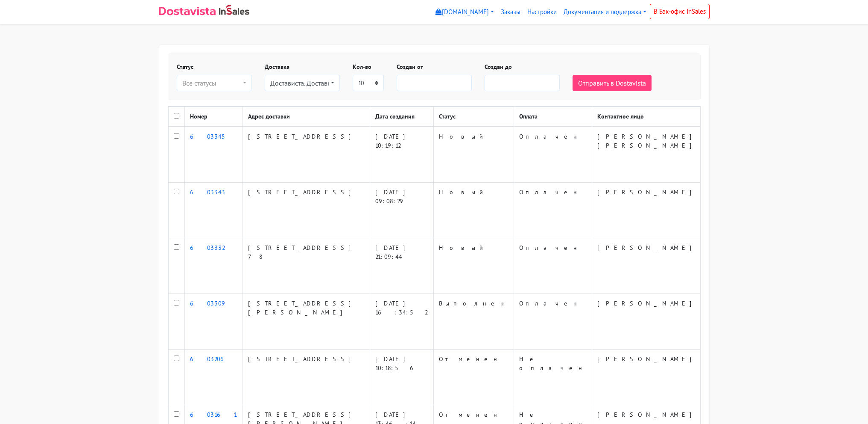  What do you see at coordinates (208, 303) in the screenshot?
I see `a: 603309` at bounding box center [208, 303].